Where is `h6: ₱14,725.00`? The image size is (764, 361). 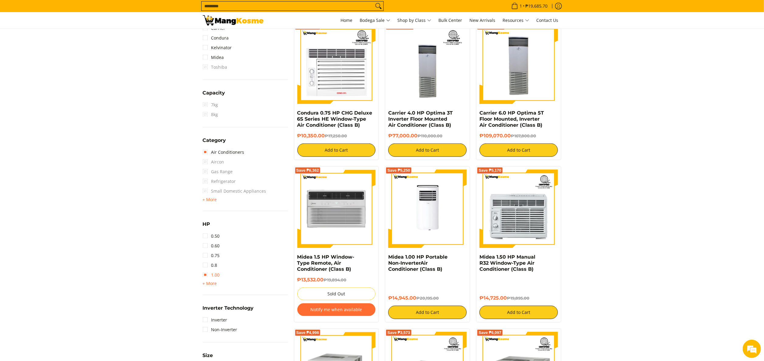
h6: ₱14,725.00 is located at coordinates (518, 298).